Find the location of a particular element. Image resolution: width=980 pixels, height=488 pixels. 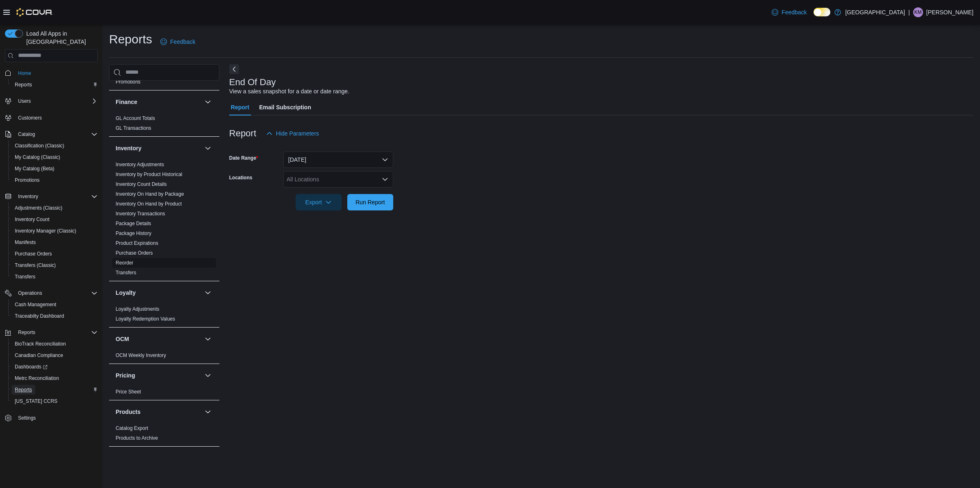

a: Inventory Manager (Classic) is located at coordinates (45, 231).